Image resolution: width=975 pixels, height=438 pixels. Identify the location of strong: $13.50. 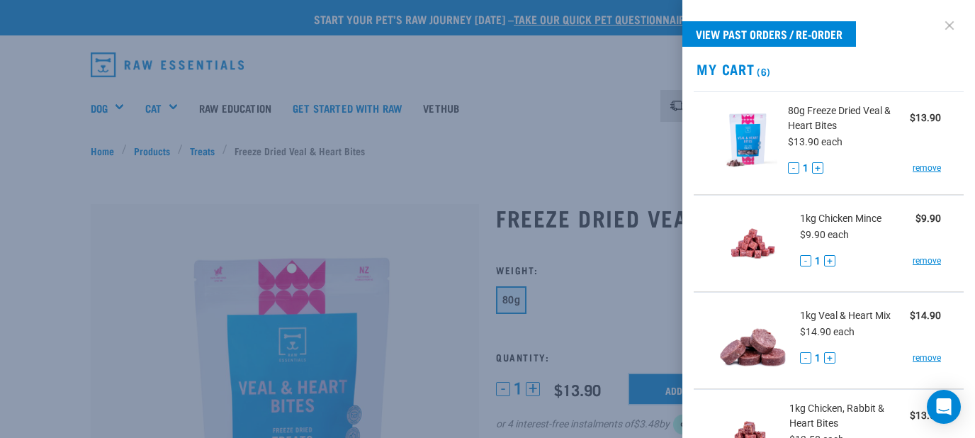
(926, 415).